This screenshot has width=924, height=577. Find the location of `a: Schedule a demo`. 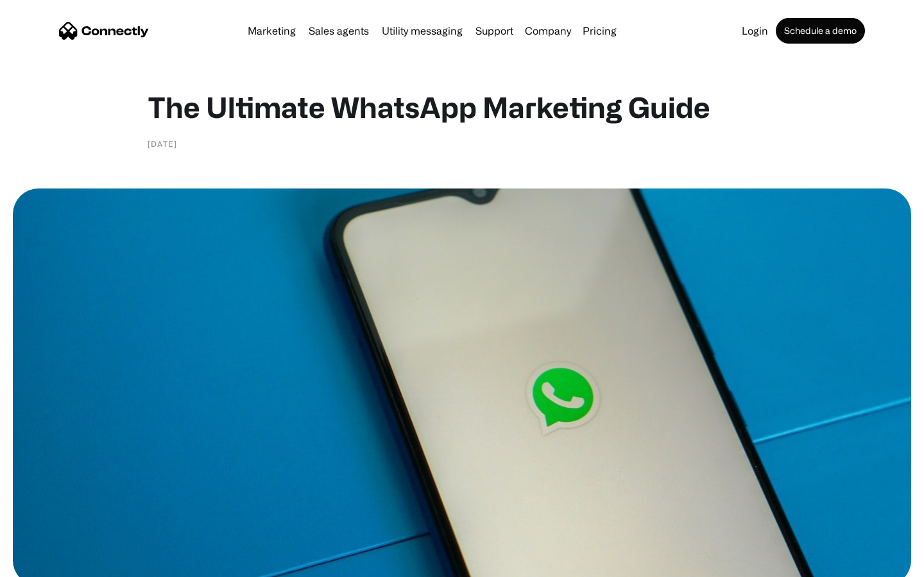

a: Schedule a demo is located at coordinates (820, 31).